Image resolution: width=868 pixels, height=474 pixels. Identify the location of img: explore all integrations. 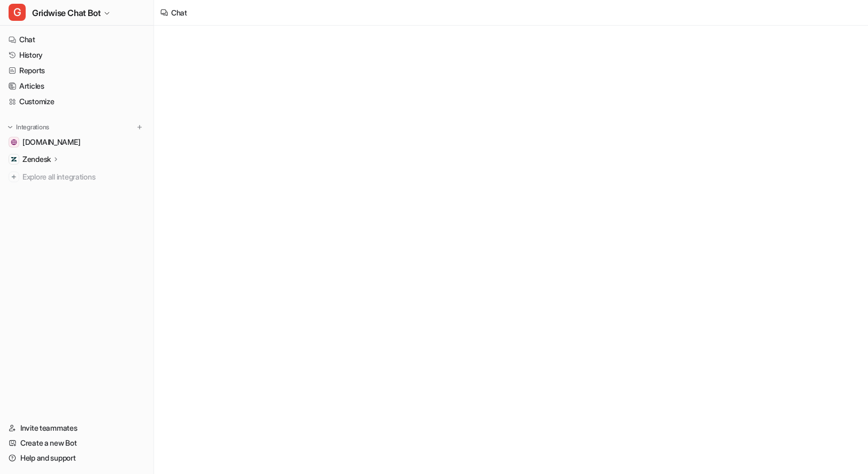
(14, 177).